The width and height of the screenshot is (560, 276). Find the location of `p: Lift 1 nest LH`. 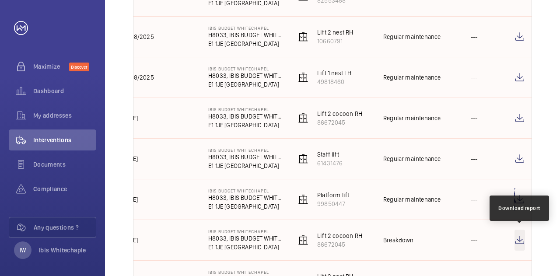

p: Lift 1 nest LH is located at coordinates (334, 73).